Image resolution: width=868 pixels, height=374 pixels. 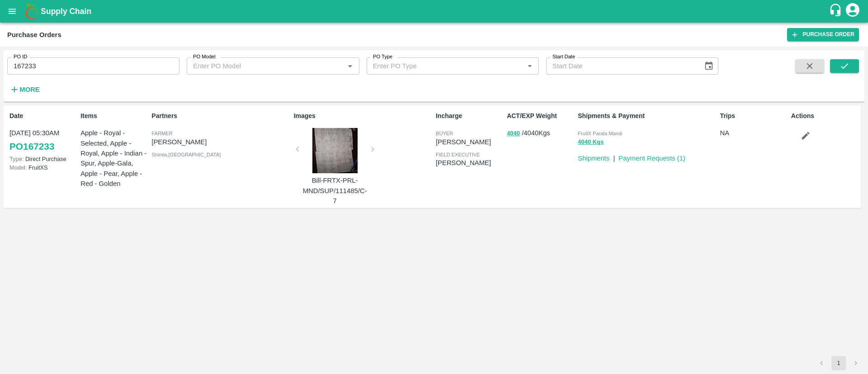 What do you see at coordinates (31, 12) in the screenshot?
I see `img: logo` at bounding box center [31, 12].